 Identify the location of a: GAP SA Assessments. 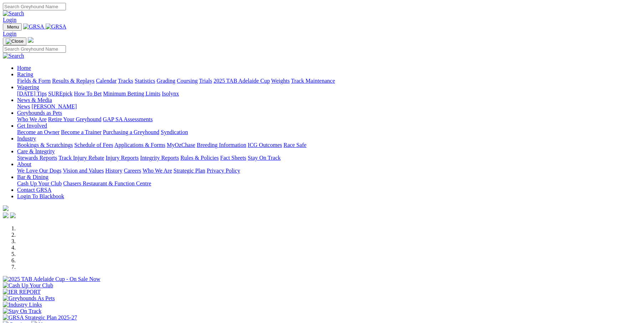
(128, 119).